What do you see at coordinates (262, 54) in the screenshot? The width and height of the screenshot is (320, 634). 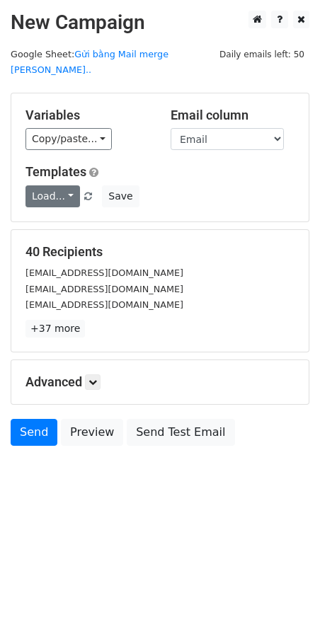 I see `a: Daily emails left: 50` at bounding box center [262, 54].